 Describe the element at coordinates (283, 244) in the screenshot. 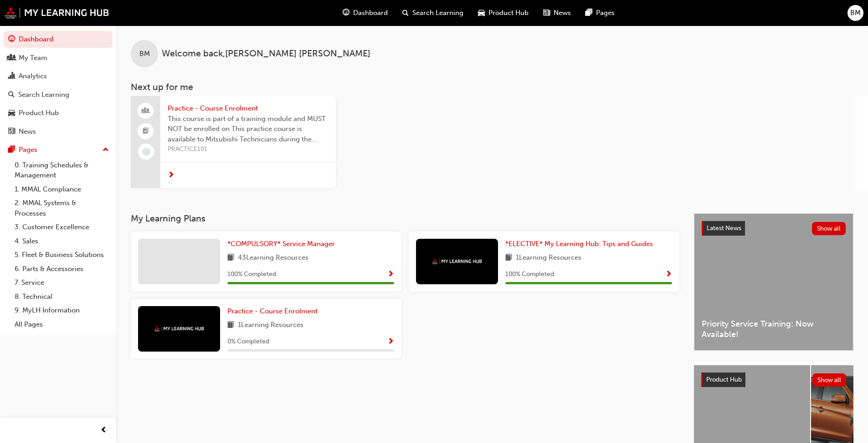

I see `a: *COMPULSORY* Service Manager` at that location.